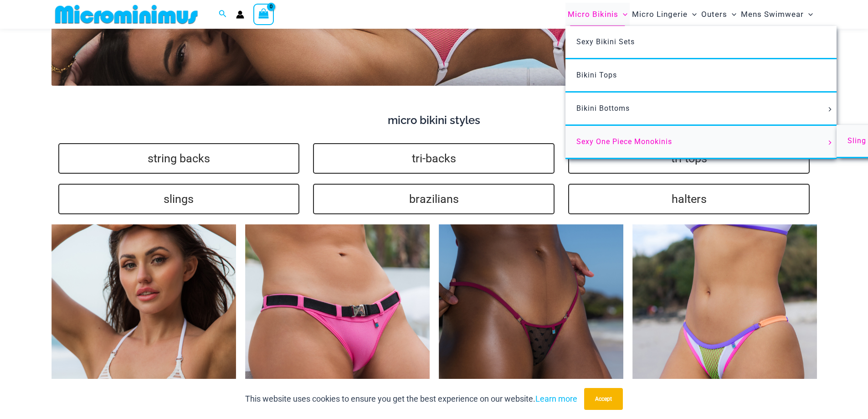  I want to click on a: Sexy Bikini Sets, so click(701, 43).